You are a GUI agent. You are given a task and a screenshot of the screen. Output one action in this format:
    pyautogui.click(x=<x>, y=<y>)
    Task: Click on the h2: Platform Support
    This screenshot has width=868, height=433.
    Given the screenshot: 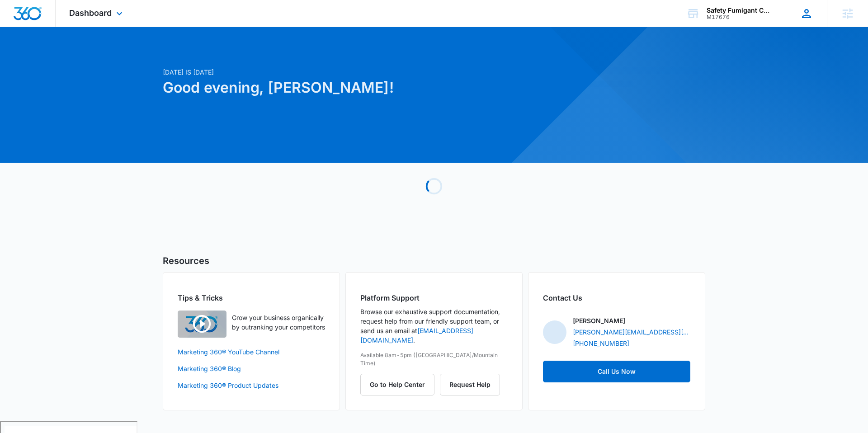 What is the action you would take?
    pyautogui.click(x=434, y=298)
    